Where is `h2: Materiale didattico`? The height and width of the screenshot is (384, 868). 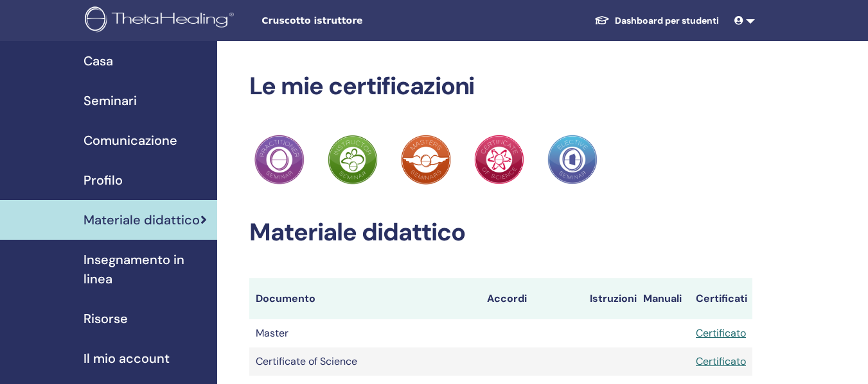 h2: Materiale didattico is located at coordinates (500, 233).